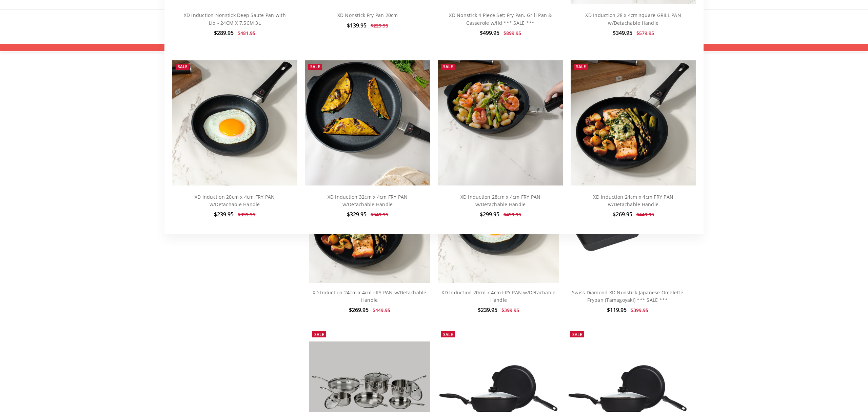 The width and height of the screenshot is (868, 412). What do you see at coordinates (633, 19) in the screenshot?
I see `a: XD Induction 28 x 4cm square GRILL PAN w/Detachable Handle` at bounding box center [633, 19].